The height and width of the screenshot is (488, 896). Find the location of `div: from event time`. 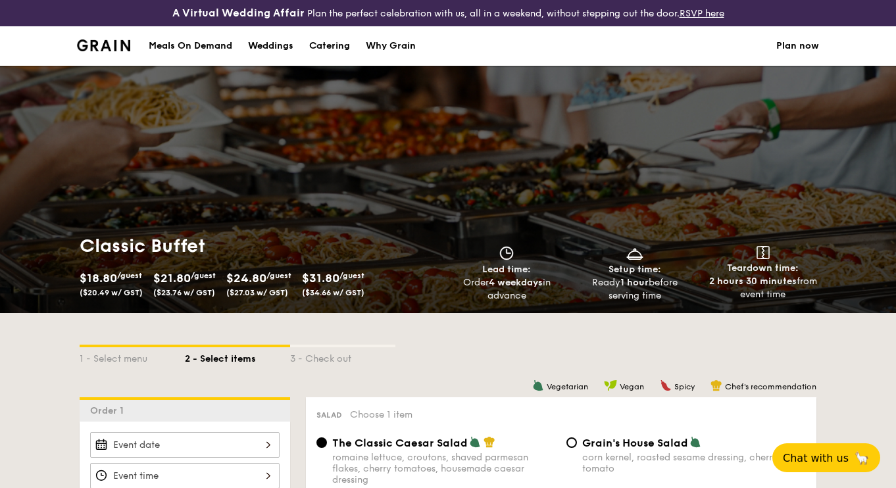

div: from event time is located at coordinates (763, 288).